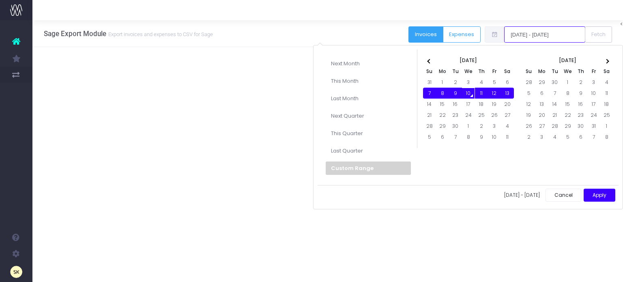 Image resolution: width=623 pixels, height=282 pixels. I want to click on button: Invoices, so click(426, 34).